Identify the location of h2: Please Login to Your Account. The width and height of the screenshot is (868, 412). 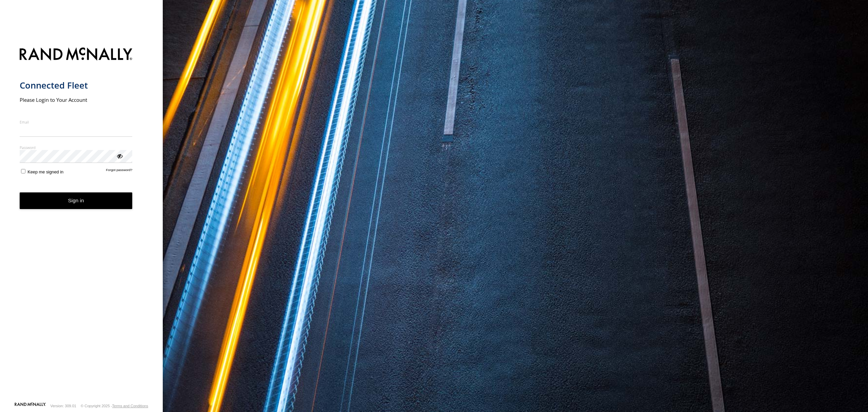
(76, 100).